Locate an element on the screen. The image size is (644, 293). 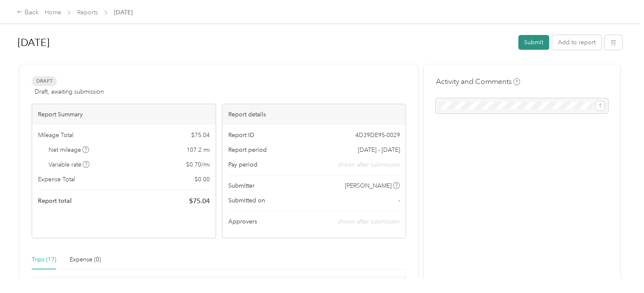
span: Submitted on is located at coordinates (247, 200).